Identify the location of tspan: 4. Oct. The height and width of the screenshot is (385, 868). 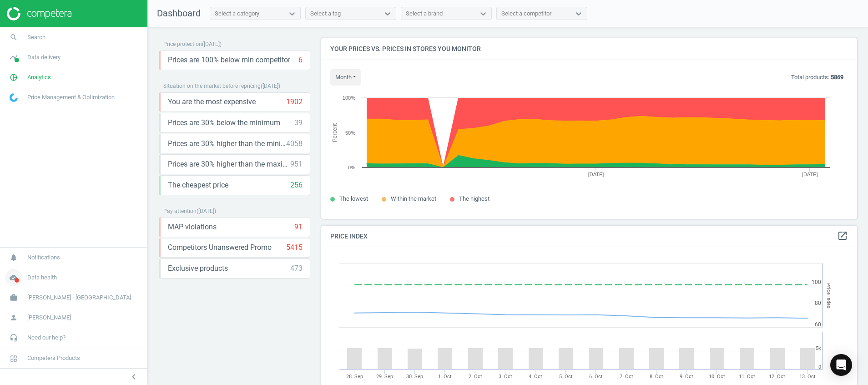
(536, 376).